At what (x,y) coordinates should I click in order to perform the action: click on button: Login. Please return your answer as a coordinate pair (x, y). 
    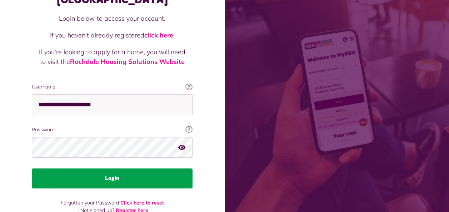
    Looking at the image, I should click on (112, 178).